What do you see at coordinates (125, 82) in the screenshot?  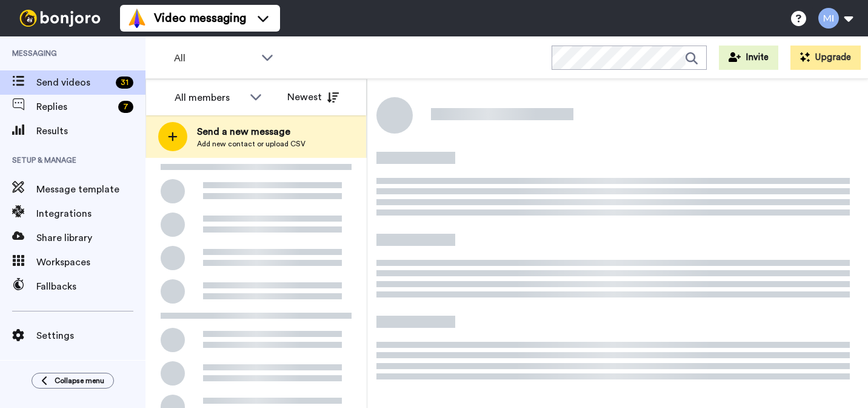 I see `div: 31` at bounding box center [125, 82].